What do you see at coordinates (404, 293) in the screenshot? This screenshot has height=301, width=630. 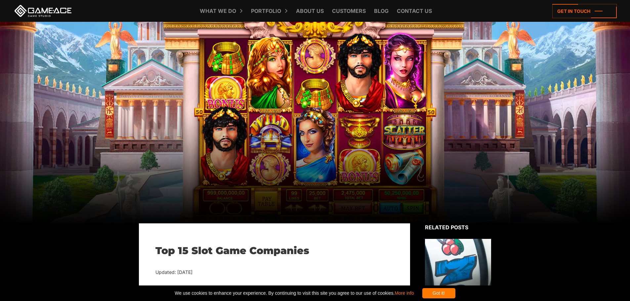 I see `a: More info` at bounding box center [404, 293].